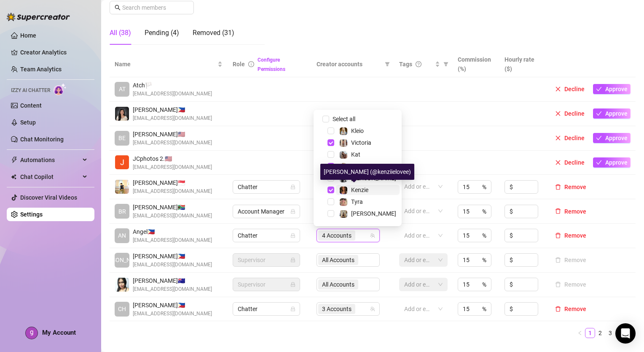 This screenshot has width=644, height=352. I want to click on a: Content, so click(31, 106).